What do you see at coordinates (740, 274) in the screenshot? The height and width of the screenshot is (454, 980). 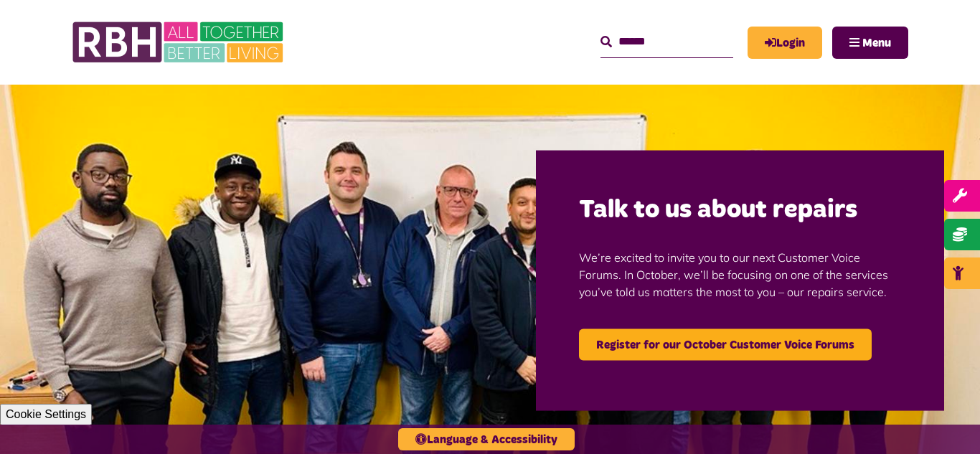 I see `p: We’re excited to invite you to our next Customer Voice Forums. In October, we’ll be focusing on o...` at bounding box center [740, 274].